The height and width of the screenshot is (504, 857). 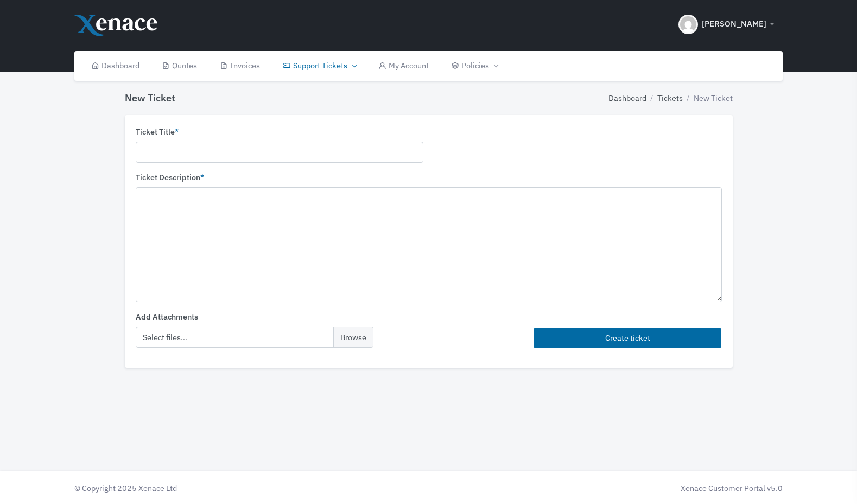 What do you see at coordinates (708, 98) in the screenshot?
I see `li: New Ticket` at bounding box center [708, 98].